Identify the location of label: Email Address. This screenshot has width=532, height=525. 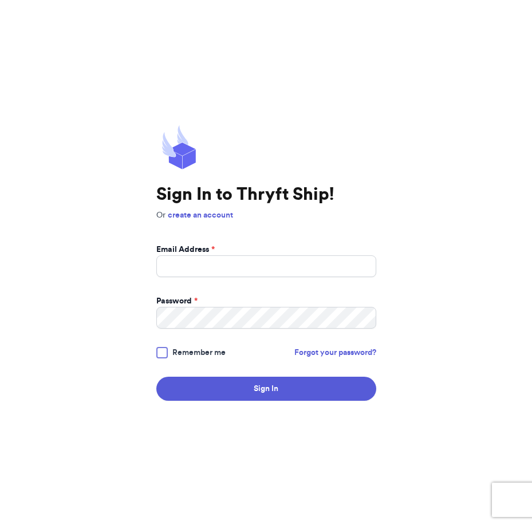
(185, 250).